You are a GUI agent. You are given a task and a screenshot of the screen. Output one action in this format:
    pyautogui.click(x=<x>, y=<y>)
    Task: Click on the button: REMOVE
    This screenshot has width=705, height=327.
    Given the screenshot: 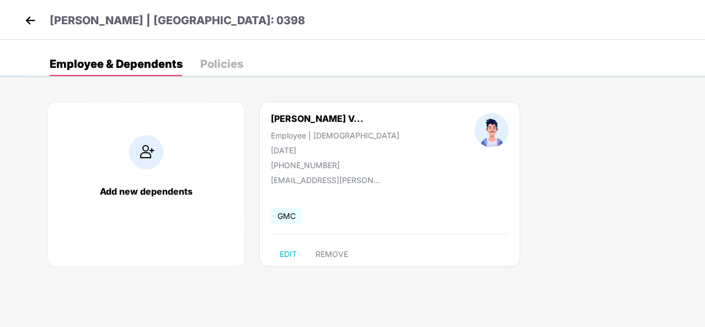 What is the action you would take?
    pyautogui.click(x=332, y=254)
    